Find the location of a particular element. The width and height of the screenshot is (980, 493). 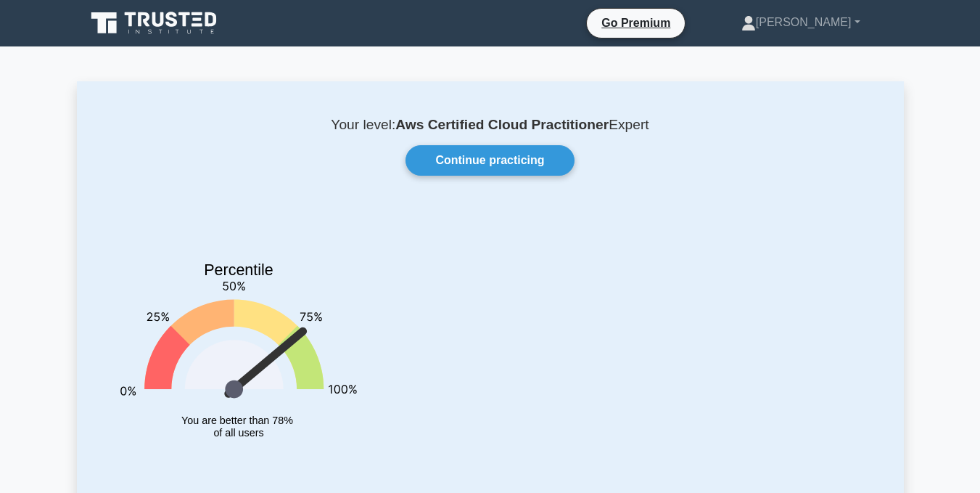

text: Percentile is located at coordinates (239, 270).